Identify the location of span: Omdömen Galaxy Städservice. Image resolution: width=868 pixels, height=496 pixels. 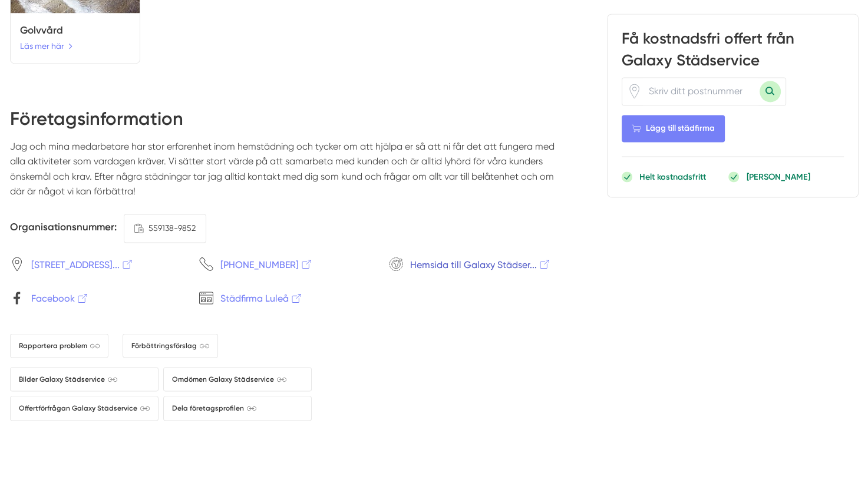
(229, 379).